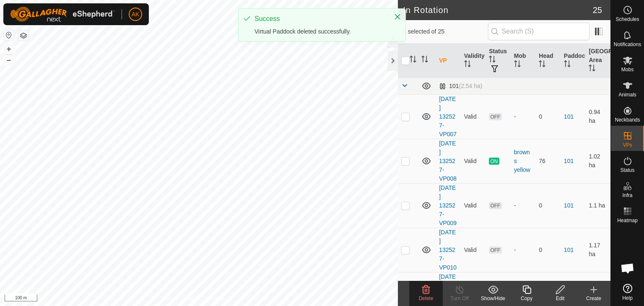 This screenshot has width=644, height=306. Describe the element at coordinates (573, 61) in the screenshot. I see `th: Paddock` at that location.